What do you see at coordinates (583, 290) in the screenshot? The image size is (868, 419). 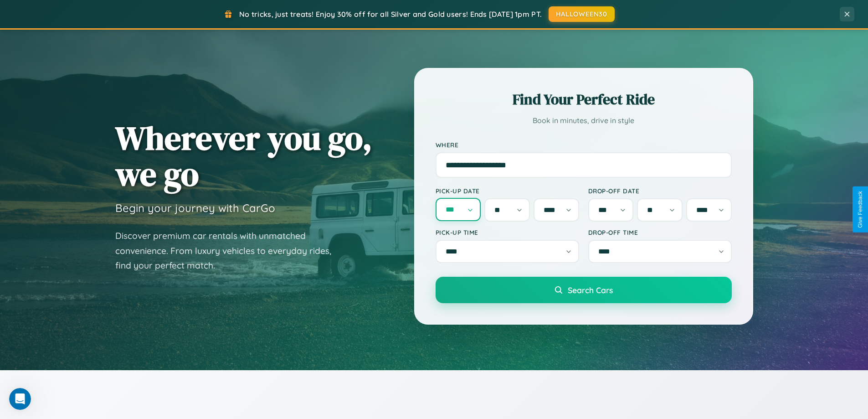 I see `button: Search Cars` at bounding box center [583, 290].